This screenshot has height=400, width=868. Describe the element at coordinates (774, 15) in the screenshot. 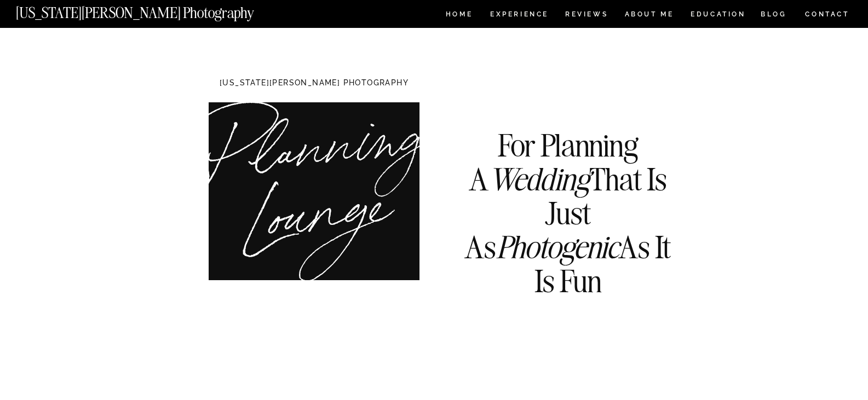

I see `a: BLOG` at that location.